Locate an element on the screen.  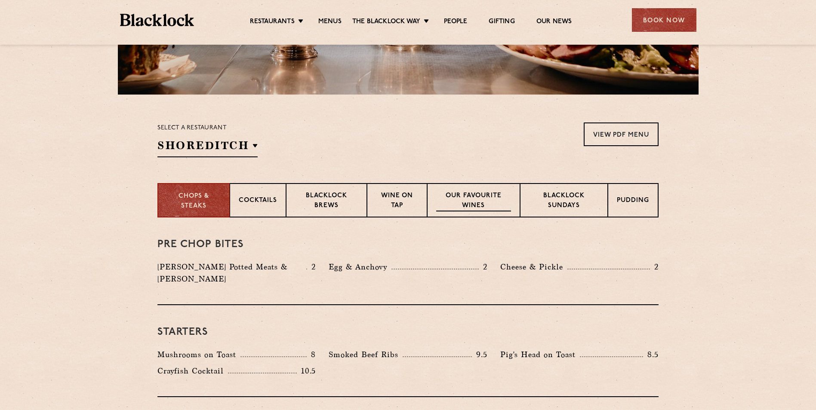
a: People is located at coordinates (455, 22).